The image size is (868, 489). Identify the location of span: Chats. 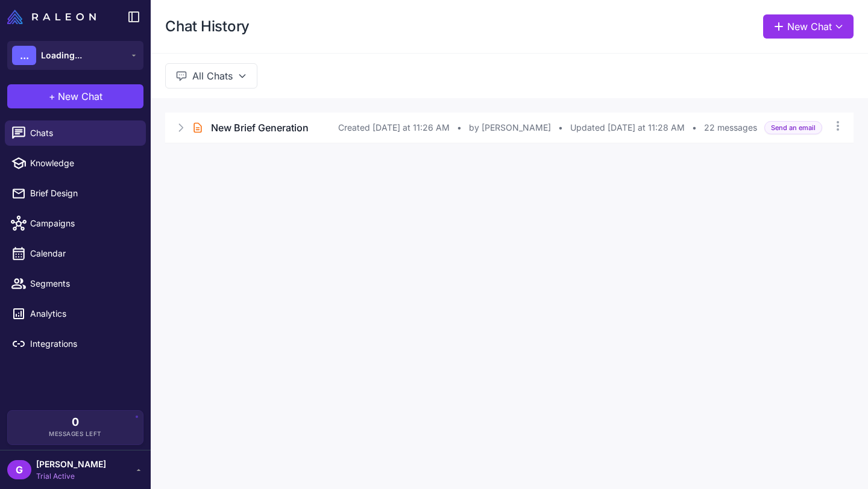
(83, 133).